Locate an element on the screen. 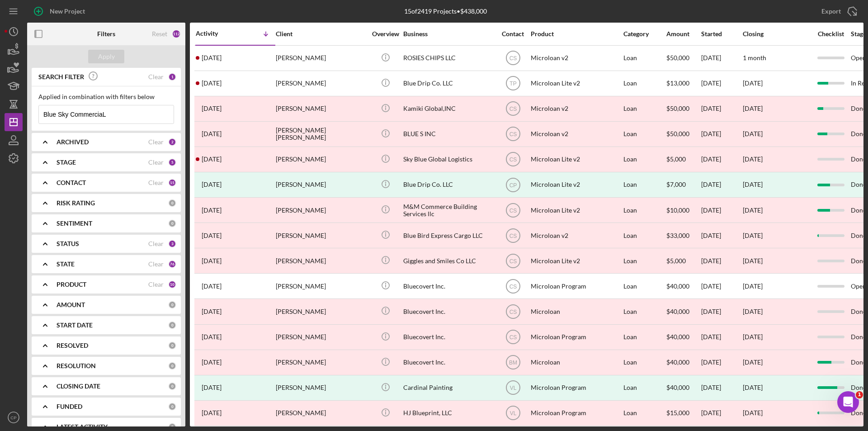  time: 2023-06-20 17:16 is located at coordinates (211, 362).